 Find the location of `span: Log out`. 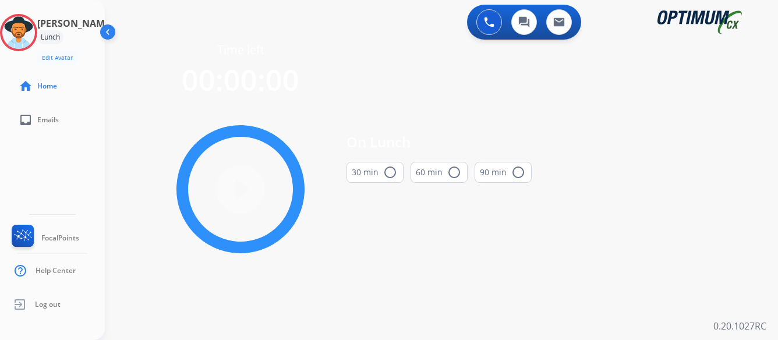

span: Log out is located at coordinates (48, 304).